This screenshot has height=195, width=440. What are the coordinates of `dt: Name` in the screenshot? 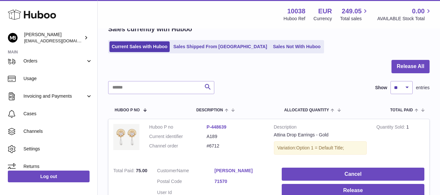 It's located at (185, 171).